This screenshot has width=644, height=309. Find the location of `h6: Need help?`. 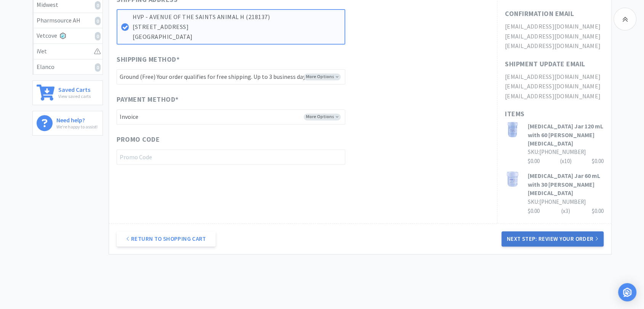

h6: Need help? is located at coordinates (77, 119).